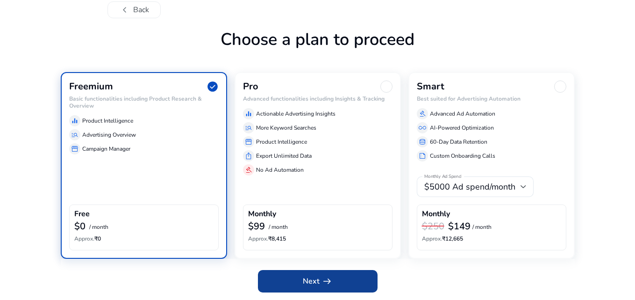  What do you see at coordinates (318, 281) in the screenshot?
I see `button: Nextarrow_right_alt` at bounding box center [318, 281].